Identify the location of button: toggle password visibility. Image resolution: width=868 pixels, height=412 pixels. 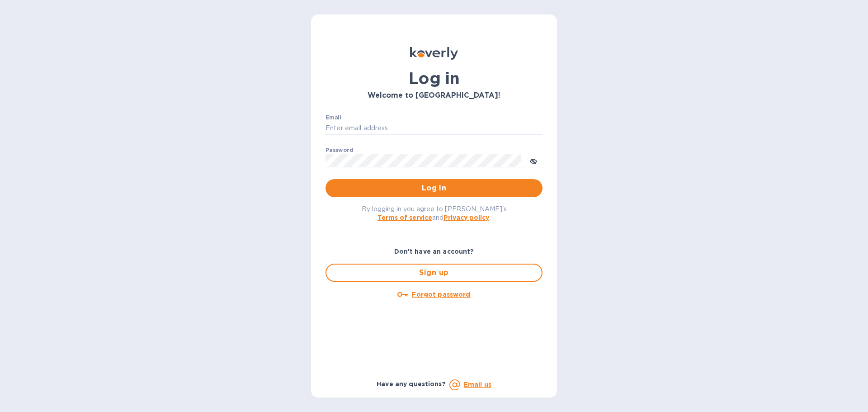
(533, 161).